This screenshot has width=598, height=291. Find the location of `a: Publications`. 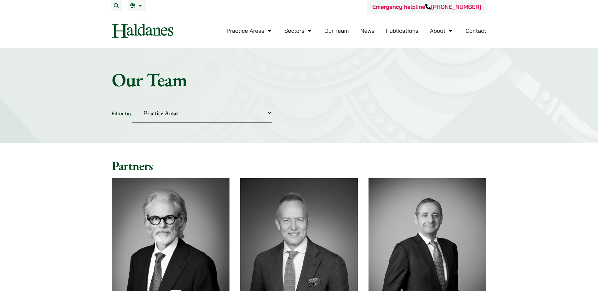

a: Publications is located at coordinates (402, 31).